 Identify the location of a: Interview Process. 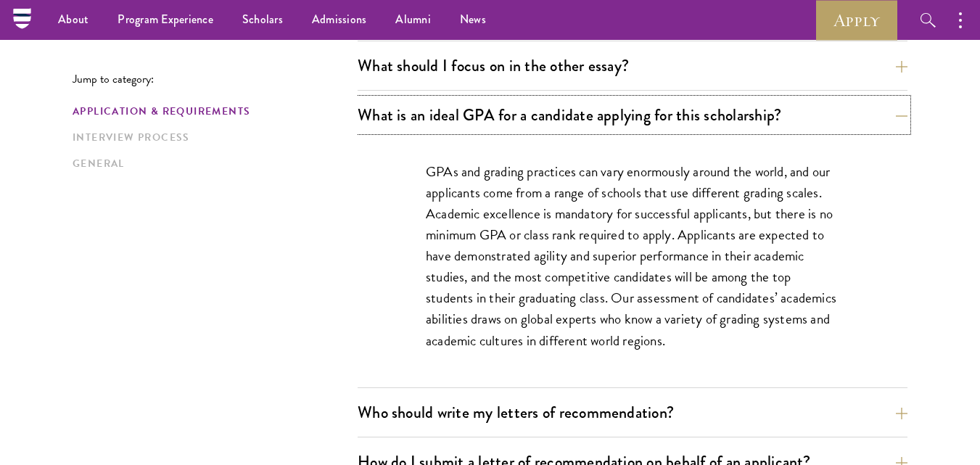
(210, 137).